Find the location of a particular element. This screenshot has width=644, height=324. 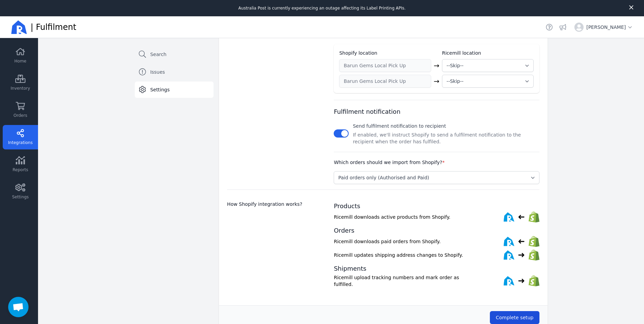

span: Ricemill updates shipping address changes to Shopify. is located at coordinates (402, 255).